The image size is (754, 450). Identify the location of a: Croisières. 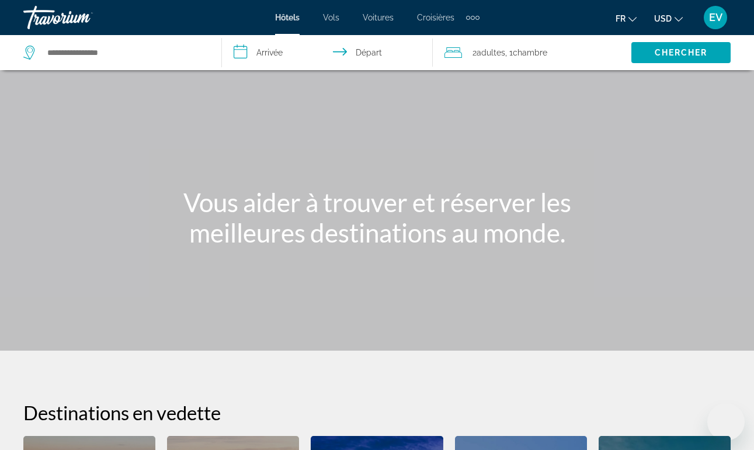
(436, 18).